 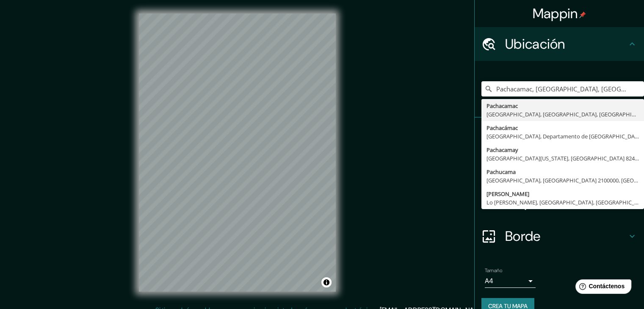 What do you see at coordinates (559, 236) in the screenshot?
I see `div: Borde` at bounding box center [559, 236].